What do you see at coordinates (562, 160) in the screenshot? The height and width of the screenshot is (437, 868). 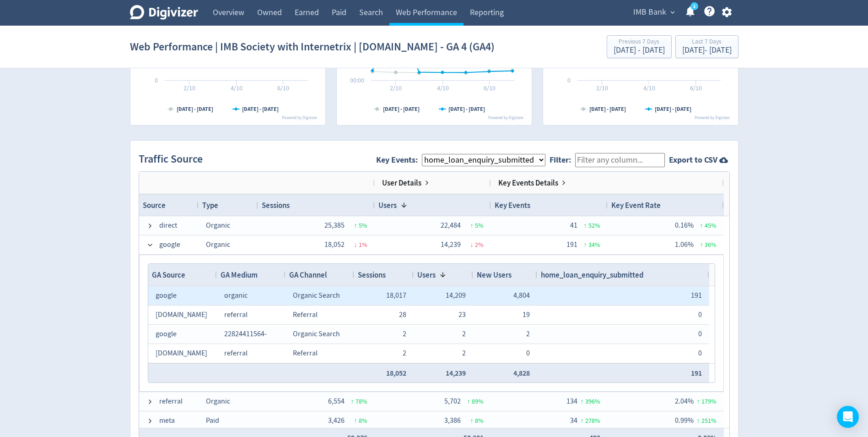 I see `label: Filter:` at bounding box center [562, 160].